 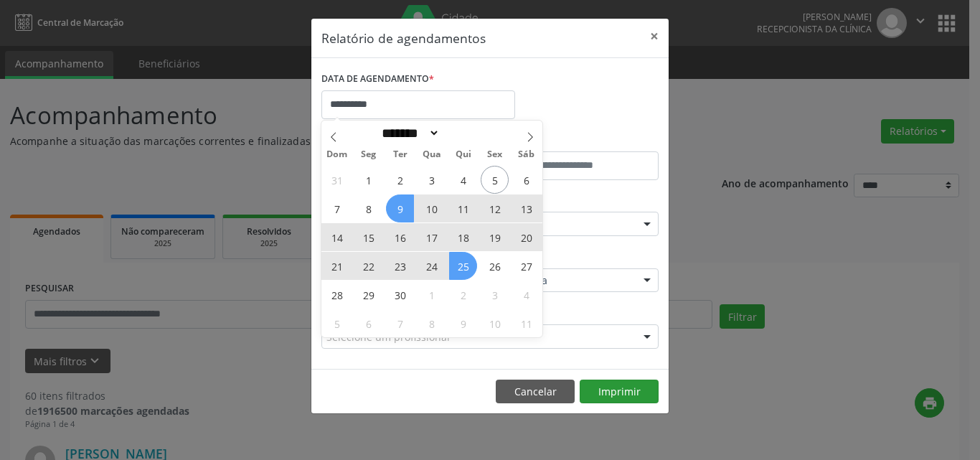 I want to click on span: Setembro 4, 2025, so click(x=462, y=180).